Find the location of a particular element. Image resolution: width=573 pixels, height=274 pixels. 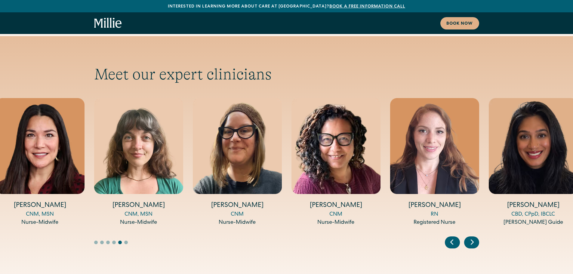

a: Book now is located at coordinates (459, 23).